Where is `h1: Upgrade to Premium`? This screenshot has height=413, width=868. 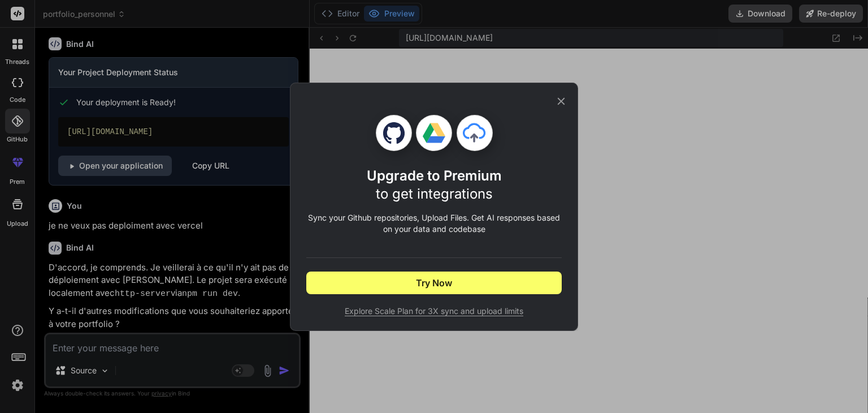
h1: Upgrade to Premium is located at coordinates (434, 185).